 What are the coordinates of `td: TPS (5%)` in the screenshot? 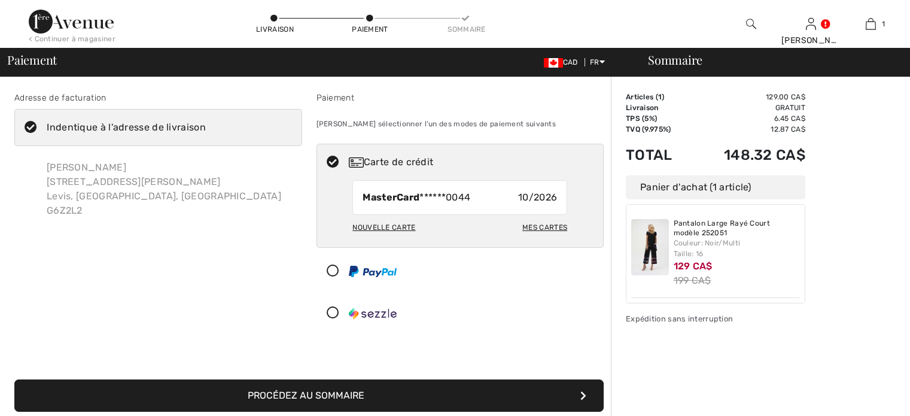 It's located at (658, 118).